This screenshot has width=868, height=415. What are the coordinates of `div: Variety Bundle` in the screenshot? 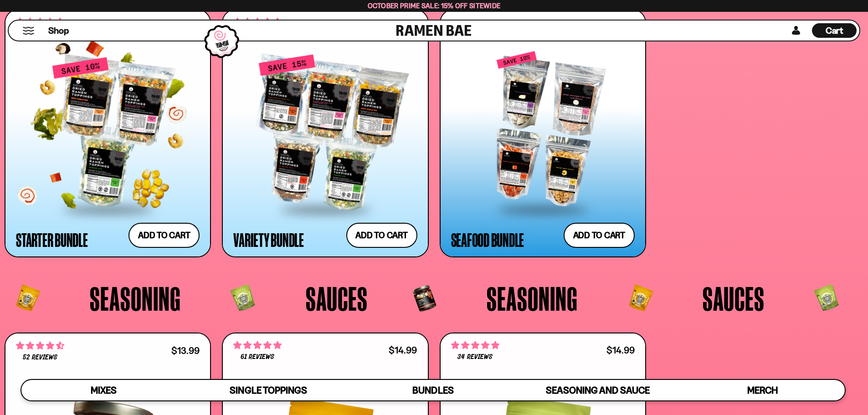 It's located at (269, 240).